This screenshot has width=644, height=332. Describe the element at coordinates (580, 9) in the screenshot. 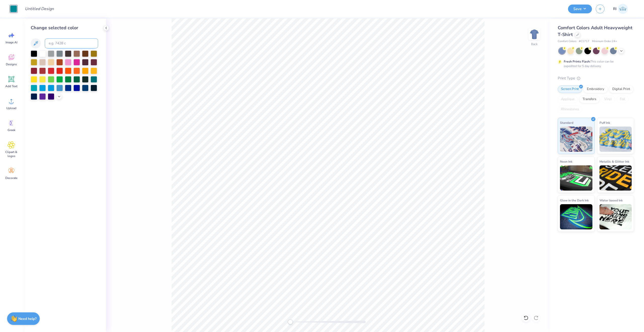

I see `button: Save` at that location.